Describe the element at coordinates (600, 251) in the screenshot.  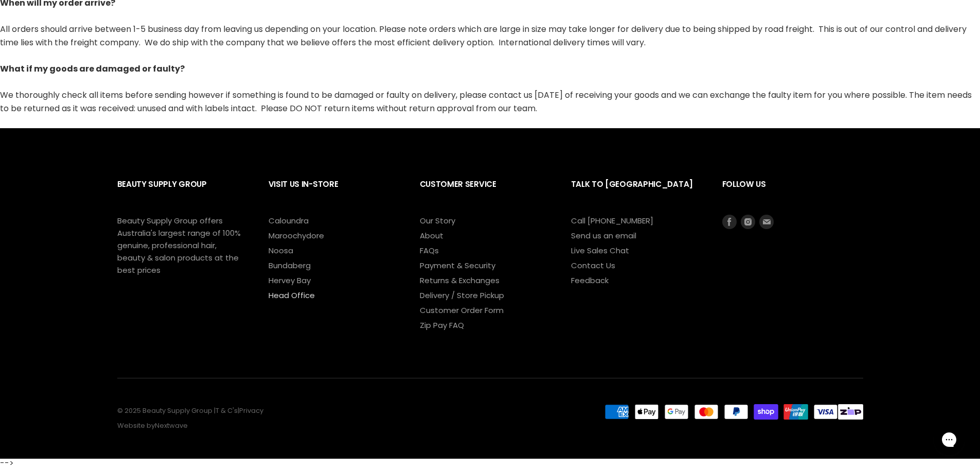
I see `a: Live Sales Chat` at that location.